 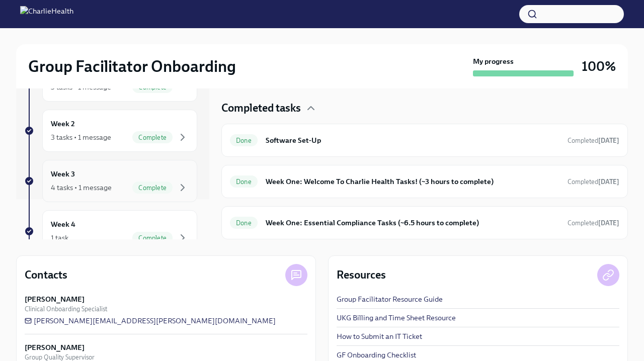 What do you see at coordinates (111, 181) in the screenshot?
I see `a: Week 34 tasks • 1 messageComplete` at bounding box center [111, 181].